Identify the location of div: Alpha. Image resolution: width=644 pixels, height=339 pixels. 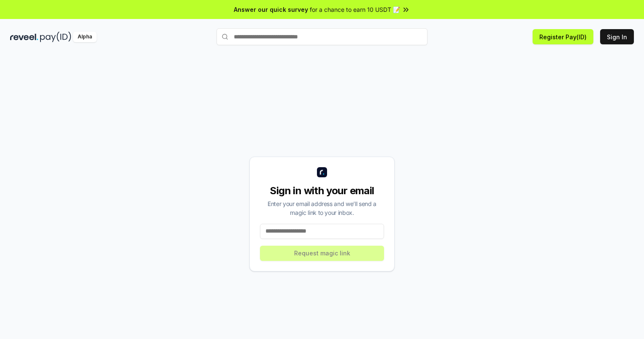
(85, 37).